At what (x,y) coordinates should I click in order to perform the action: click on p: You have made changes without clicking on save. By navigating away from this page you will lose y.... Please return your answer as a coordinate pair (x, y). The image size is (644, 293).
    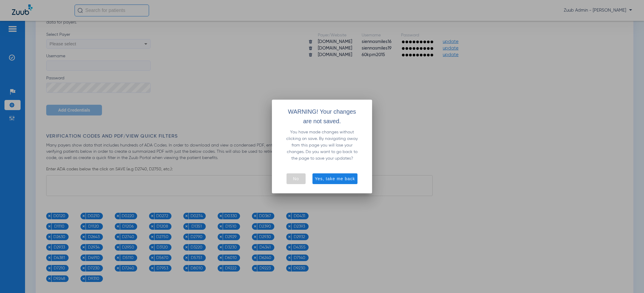
    Looking at the image, I should click on (322, 145).